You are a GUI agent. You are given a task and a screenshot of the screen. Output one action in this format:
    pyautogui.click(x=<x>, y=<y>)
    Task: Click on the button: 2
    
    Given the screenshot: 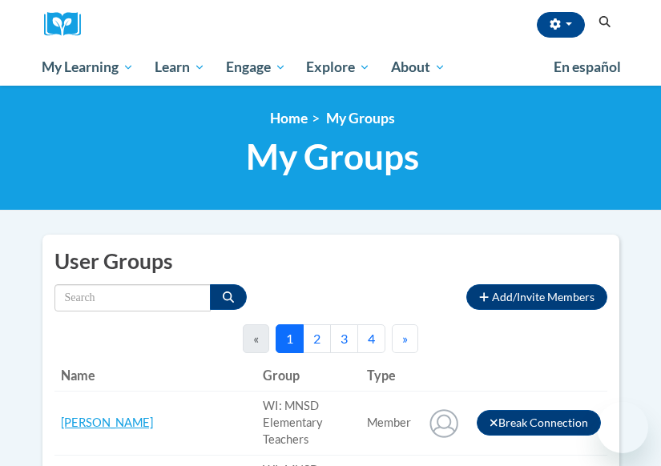 What is the action you would take?
    pyautogui.click(x=316, y=339)
    